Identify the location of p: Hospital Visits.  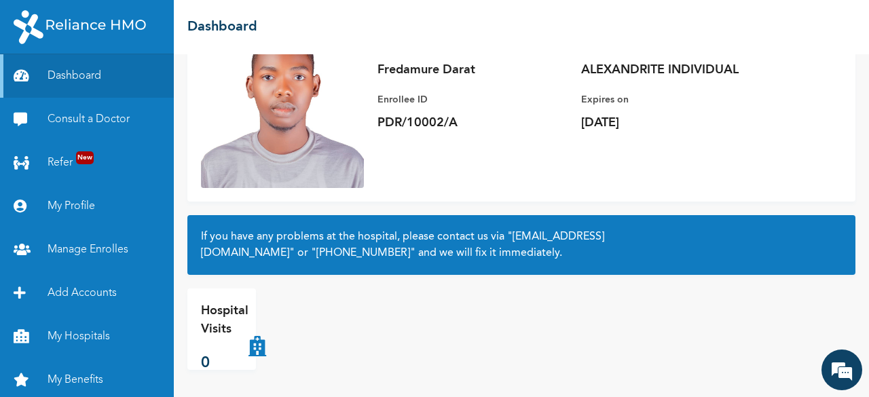
(225, 320).